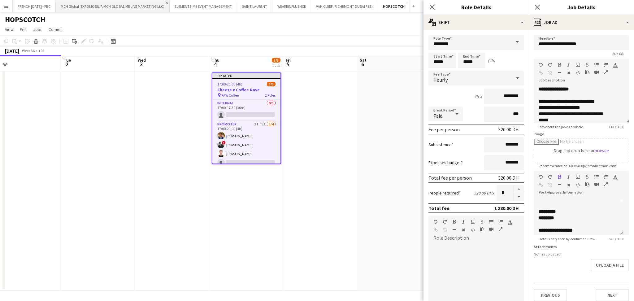 The image size is (634, 301). What do you see at coordinates (519, 189) in the screenshot?
I see `button: Increase` at bounding box center [519, 189].